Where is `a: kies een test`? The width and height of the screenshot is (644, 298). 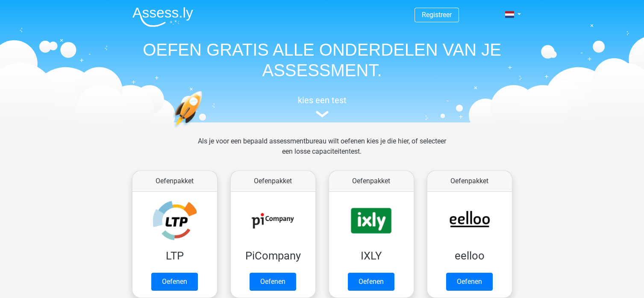 a: kies een test is located at coordinates (322, 106).